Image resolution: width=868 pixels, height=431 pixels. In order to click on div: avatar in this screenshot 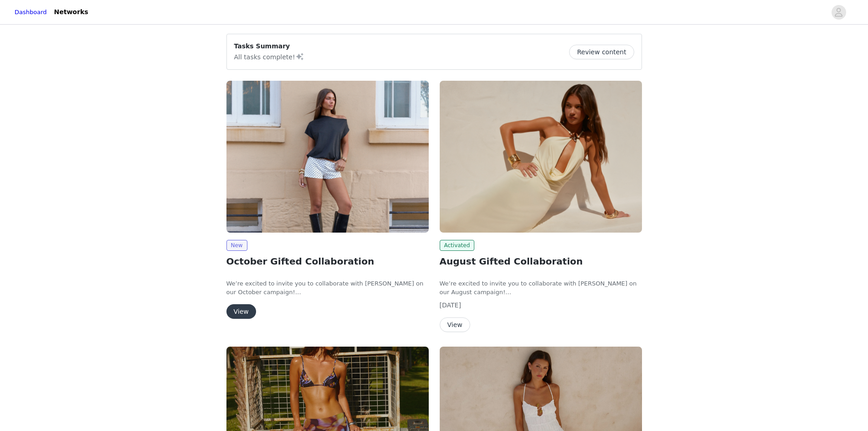, I will do `click(838, 12)`.